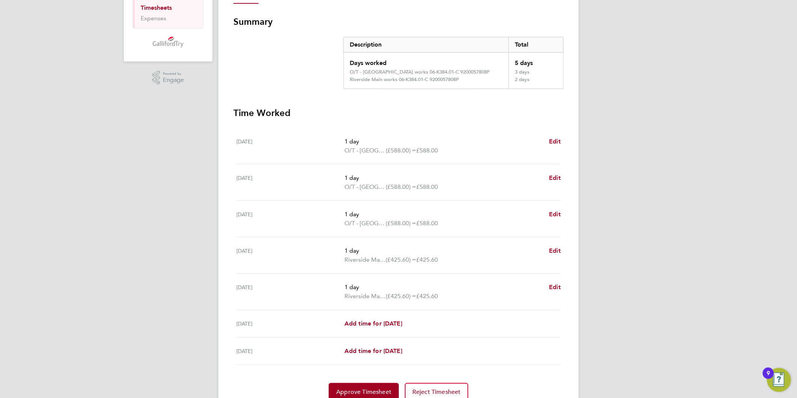 This screenshot has width=797, height=398. I want to click on div: Description, so click(426, 45).